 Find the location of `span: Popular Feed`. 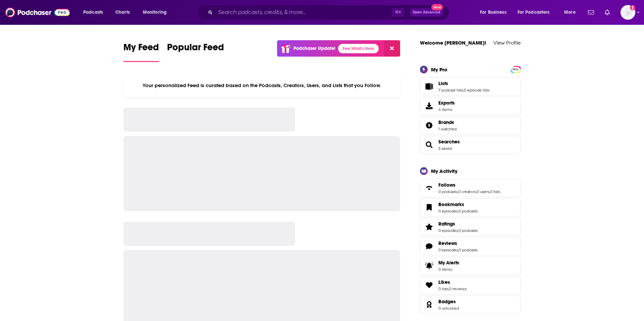

span: Popular Feed is located at coordinates (195, 49).